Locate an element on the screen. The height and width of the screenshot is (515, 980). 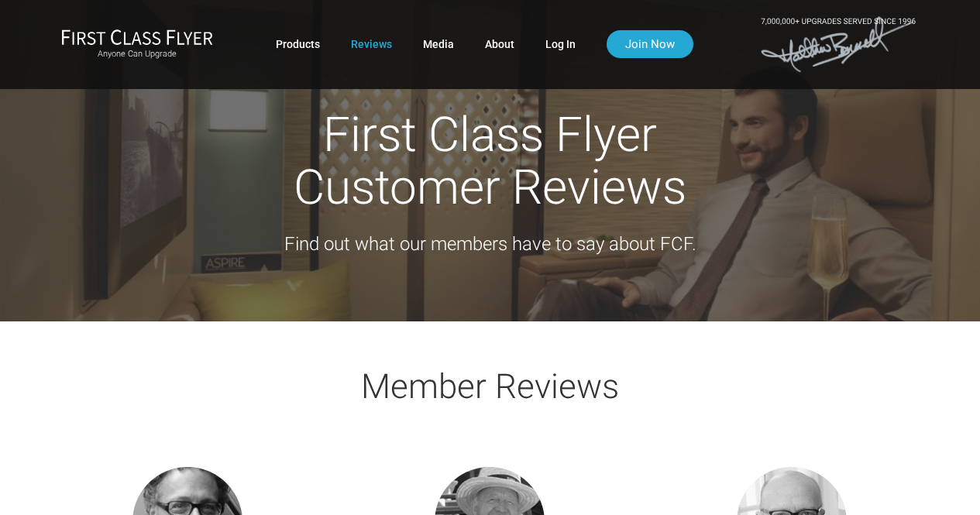
a: Reviews is located at coordinates (371, 44).